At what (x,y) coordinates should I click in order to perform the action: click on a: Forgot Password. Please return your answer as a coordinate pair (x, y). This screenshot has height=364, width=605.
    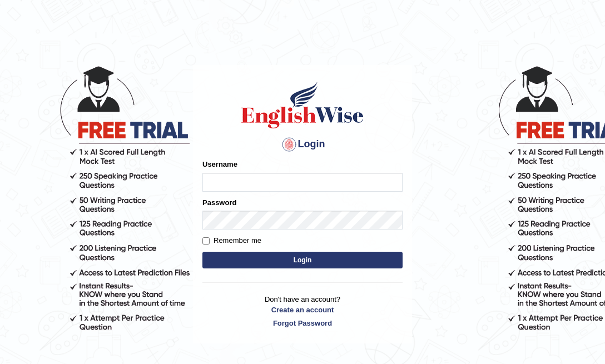
    Looking at the image, I should click on (302, 323).